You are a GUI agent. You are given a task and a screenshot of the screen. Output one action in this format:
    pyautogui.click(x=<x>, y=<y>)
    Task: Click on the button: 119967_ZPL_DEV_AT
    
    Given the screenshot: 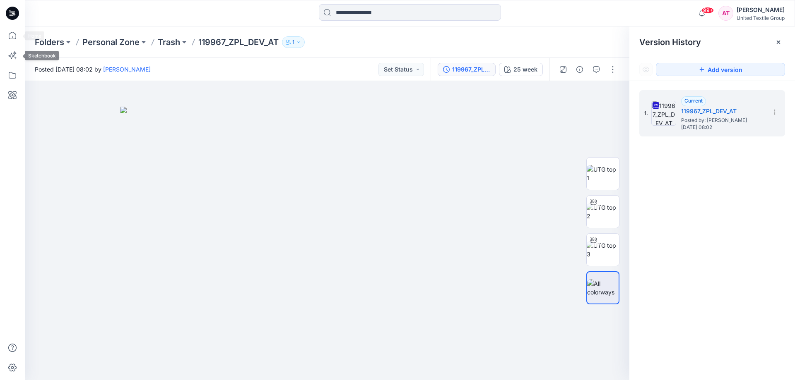 What is the action you would take?
    pyautogui.click(x=466, y=70)
    